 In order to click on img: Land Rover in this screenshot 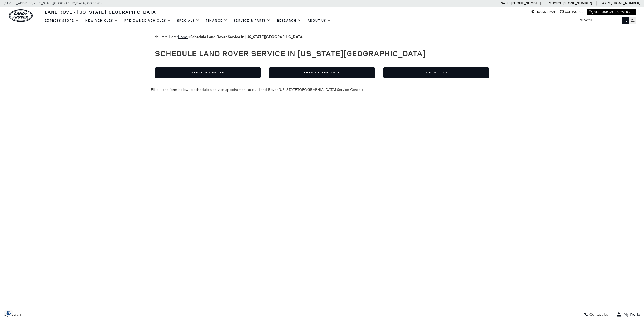, I will do `click(21, 16)`.